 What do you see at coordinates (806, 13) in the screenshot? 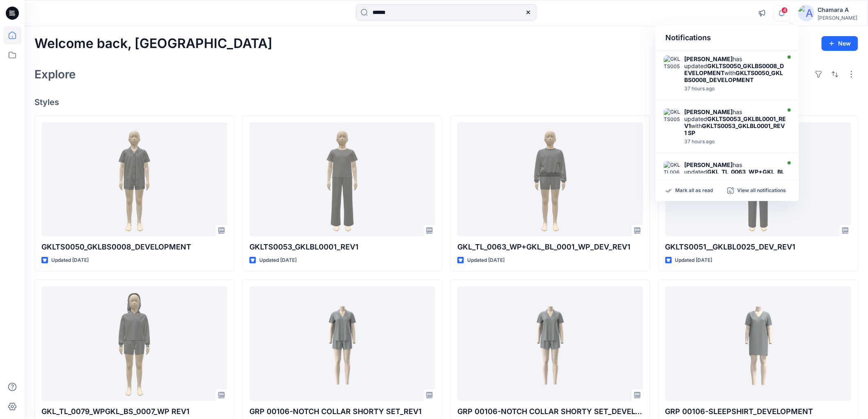
I see `img: avatar` at bounding box center [806, 13].